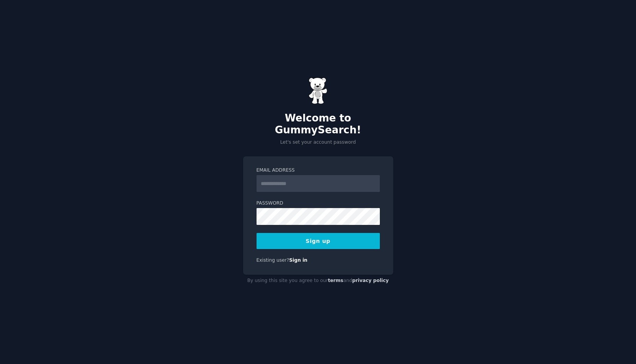 The height and width of the screenshot is (364, 636). What do you see at coordinates (298, 260) in the screenshot?
I see `a: Sign in` at bounding box center [298, 260].